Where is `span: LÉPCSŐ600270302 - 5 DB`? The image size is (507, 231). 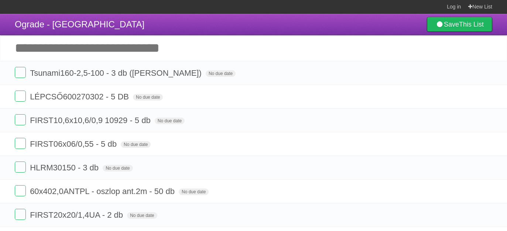 span: LÉPCSŐ600270302 - 5 DB is located at coordinates (80, 96).